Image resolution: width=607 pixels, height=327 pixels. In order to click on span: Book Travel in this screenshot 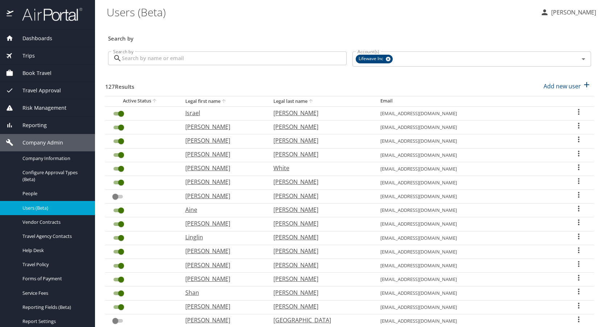, I will do `click(32, 73)`.